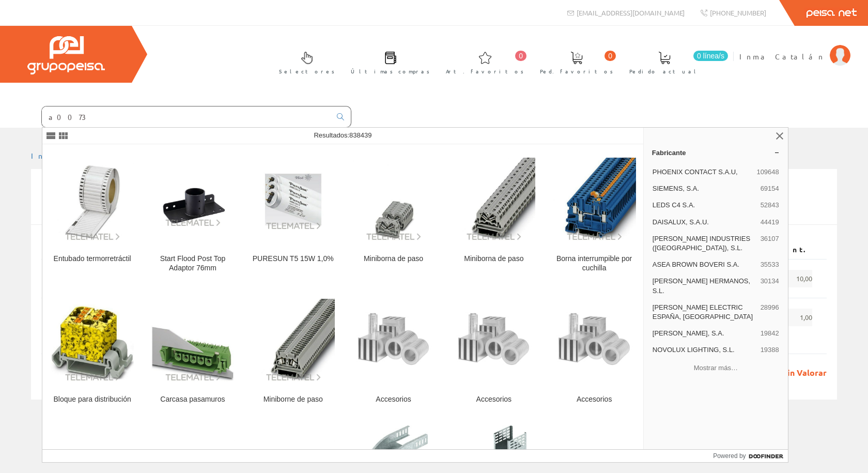  Describe the element at coordinates (304, 61) in the screenshot. I see `a: Selectores` at that location.